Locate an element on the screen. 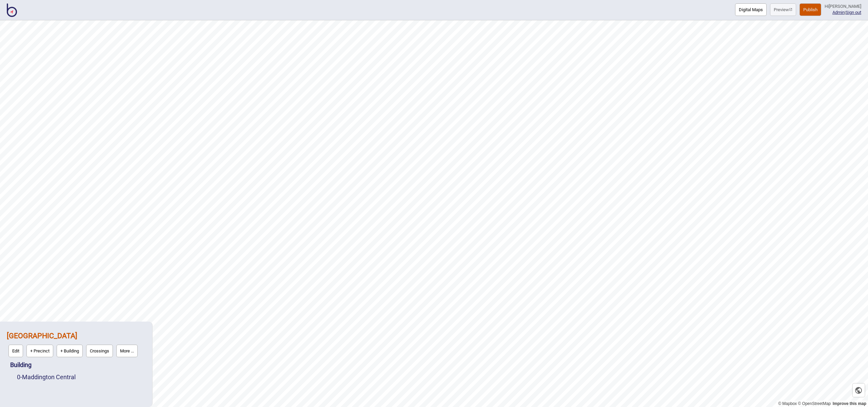 This screenshot has height=407, width=868. a: Edit is located at coordinates (16, 351).